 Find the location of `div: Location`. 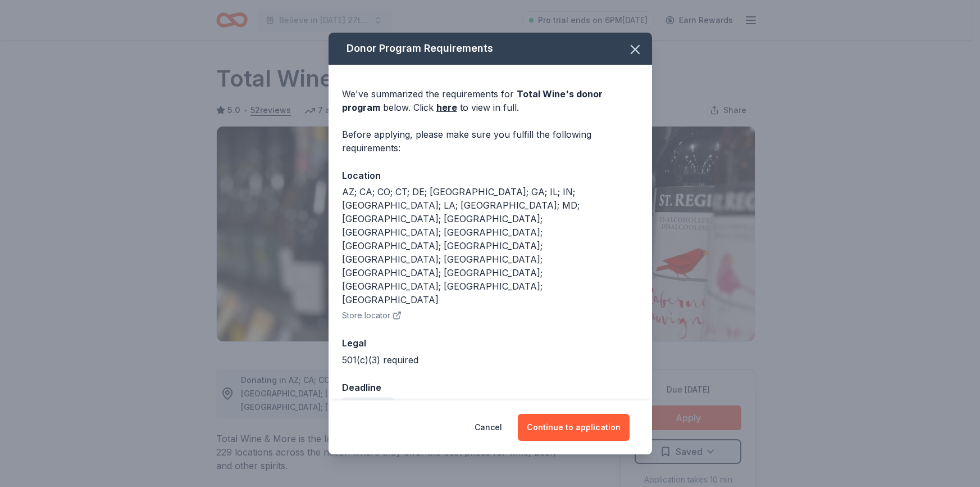

div: Location is located at coordinates (491, 175).